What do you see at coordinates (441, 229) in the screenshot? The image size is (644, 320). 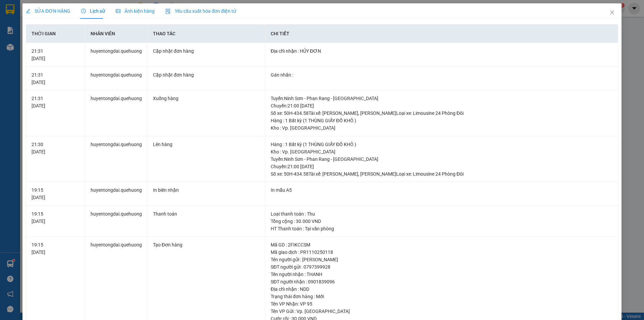 I see `div: HT Thanh toán : Tại văn phòng` at bounding box center [441, 229].